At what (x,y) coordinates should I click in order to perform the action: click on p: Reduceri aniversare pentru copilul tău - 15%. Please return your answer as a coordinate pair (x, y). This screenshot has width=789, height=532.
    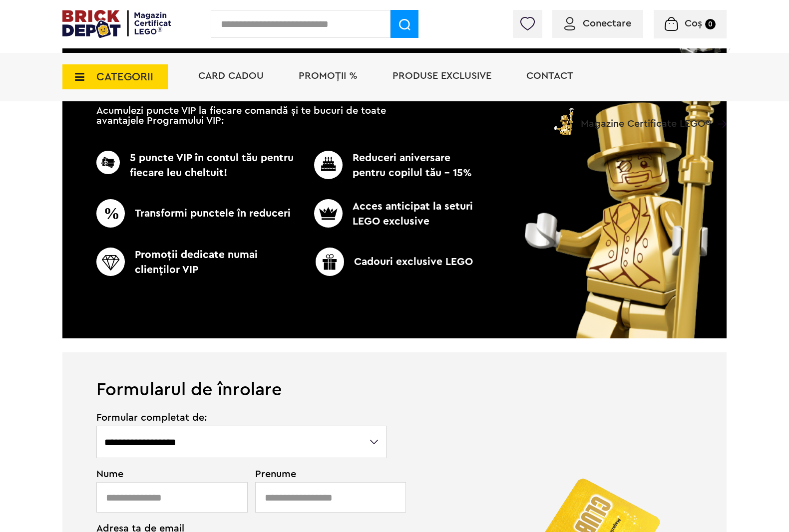
    Looking at the image, I should click on (387, 166).